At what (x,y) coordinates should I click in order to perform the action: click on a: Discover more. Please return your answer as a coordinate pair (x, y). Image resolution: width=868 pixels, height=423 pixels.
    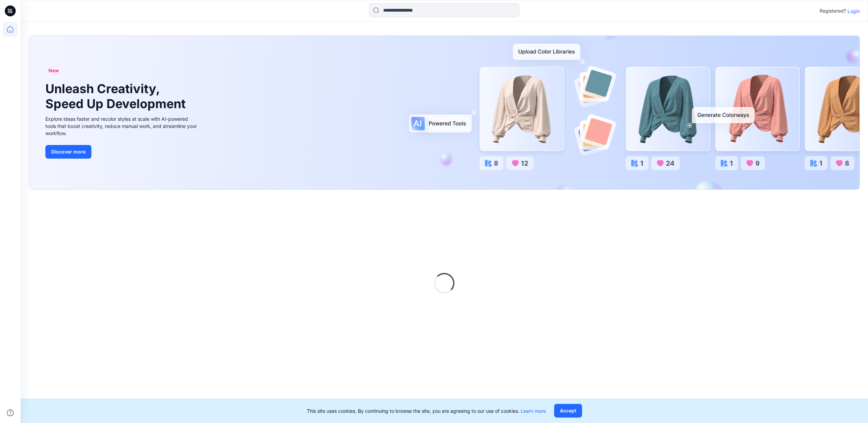
    Looking at the image, I should click on (122, 152).